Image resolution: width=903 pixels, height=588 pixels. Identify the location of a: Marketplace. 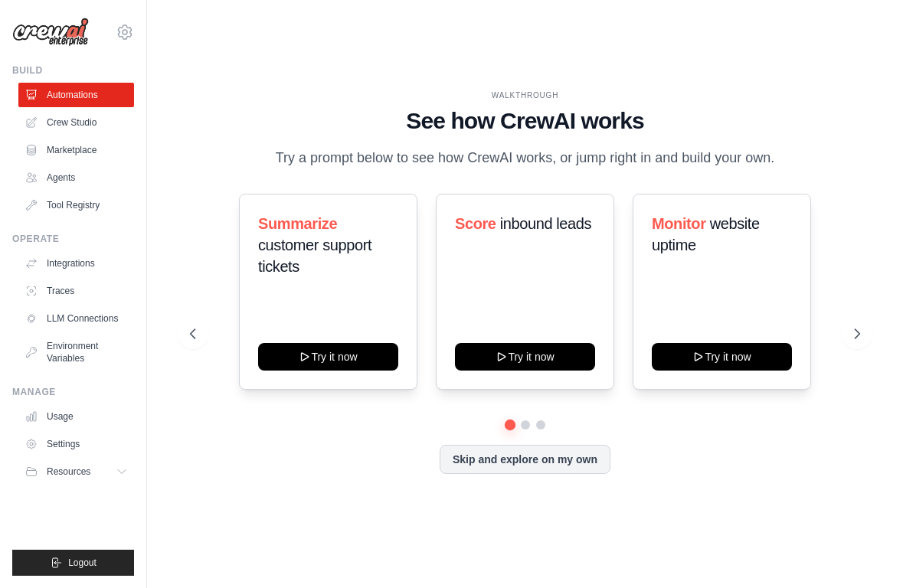
(76, 150).